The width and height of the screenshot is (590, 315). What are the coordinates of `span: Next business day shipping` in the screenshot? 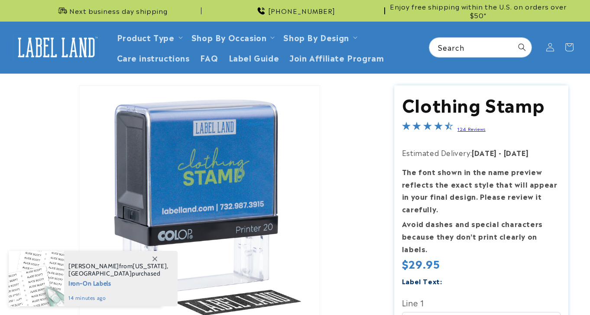 It's located at (118, 11).